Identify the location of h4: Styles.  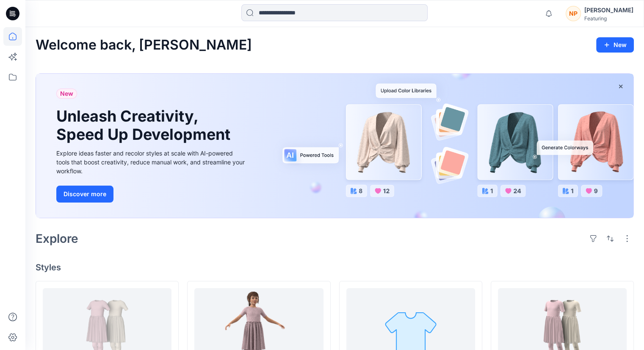
(335, 267).